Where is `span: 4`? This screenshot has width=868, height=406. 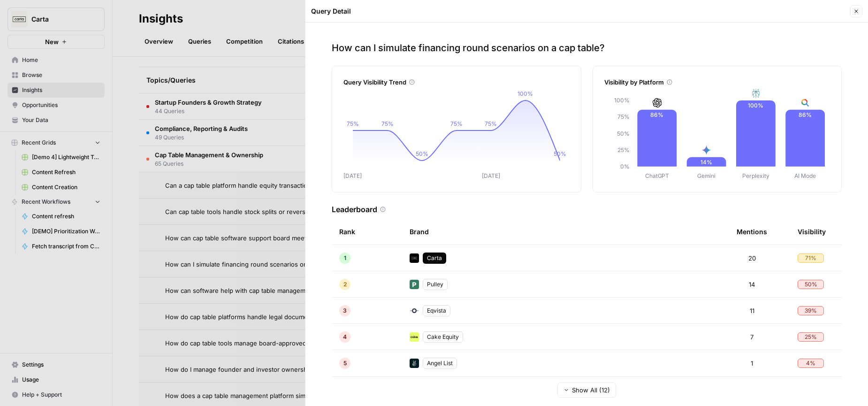 span: 4 is located at coordinates (344, 336).